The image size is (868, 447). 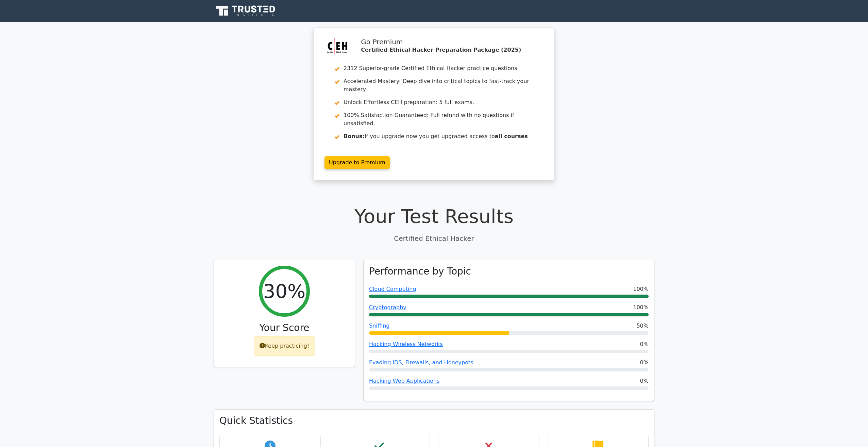 What do you see at coordinates (284, 291) in the screenshot?
I see `h2: 30%` at bounding box center [284, 291].